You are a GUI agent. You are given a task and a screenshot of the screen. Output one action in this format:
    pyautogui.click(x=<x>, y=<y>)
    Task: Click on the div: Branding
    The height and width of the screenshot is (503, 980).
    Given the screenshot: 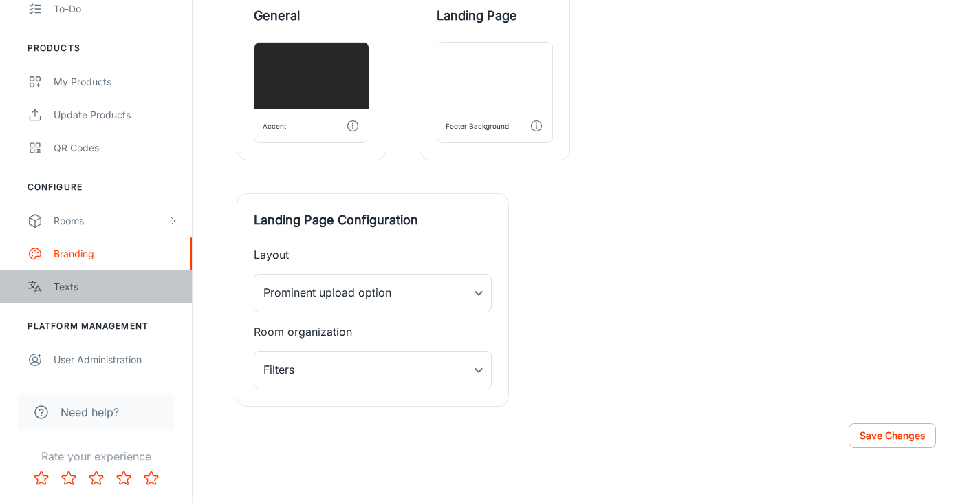 What is the action you would take?
    pyautogui.click(x=116, y=254)
    